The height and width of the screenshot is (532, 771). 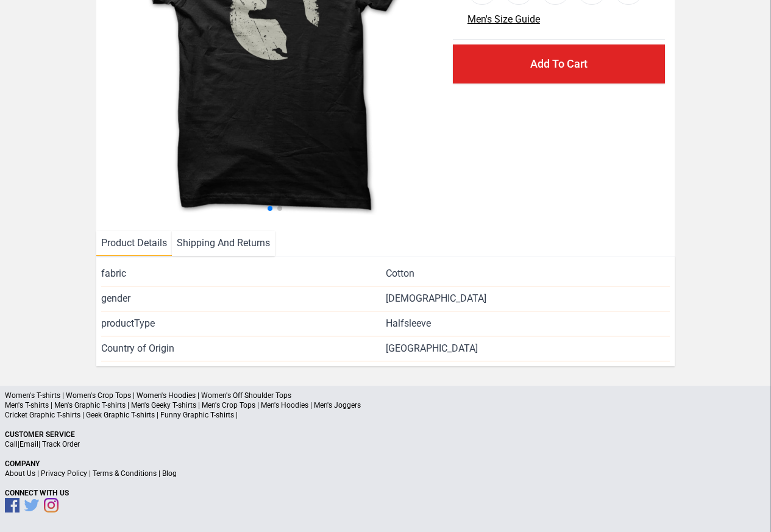 What do you see at coordinates (408, 324) in the screenshot?
I see `span: Halfsleeve` at bounding box center [408, 324].